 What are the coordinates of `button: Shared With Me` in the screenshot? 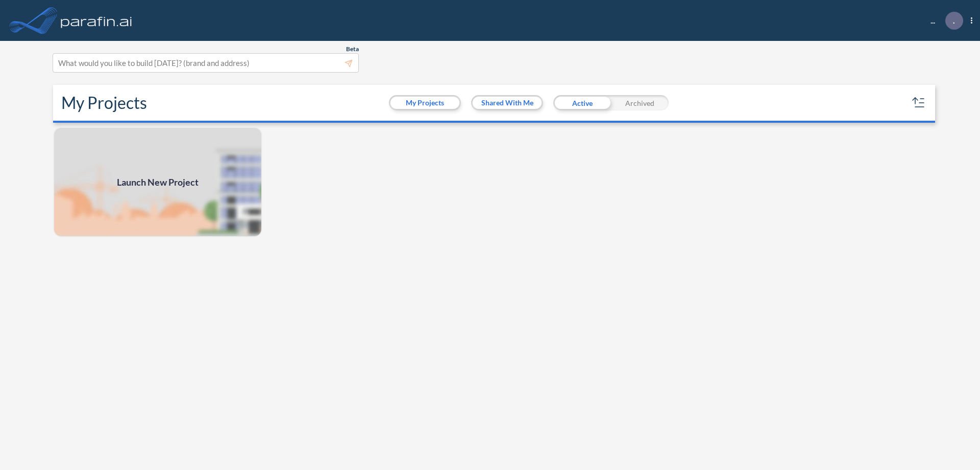 It's located at (507, 102).